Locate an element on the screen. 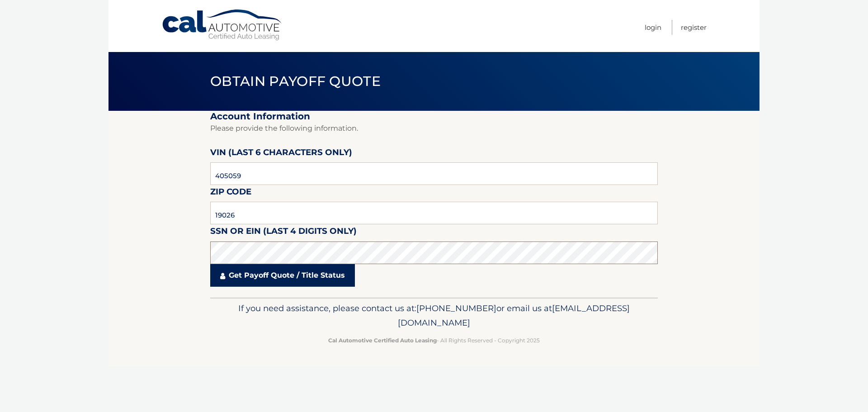 This screenshot has width=868, height=412. a: Register is located at coordinates (693, 27).